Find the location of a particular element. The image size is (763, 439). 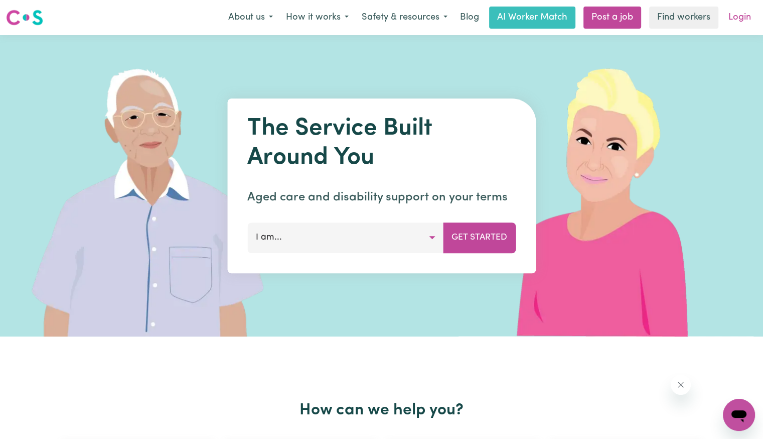

p: Aged care and disability support on your terms is located at coordinates (381, 197).